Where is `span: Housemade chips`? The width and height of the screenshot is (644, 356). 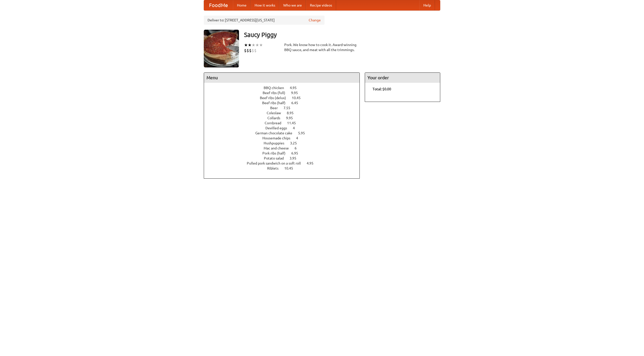 span: Housemade chips is located at coordinates (278, 138).